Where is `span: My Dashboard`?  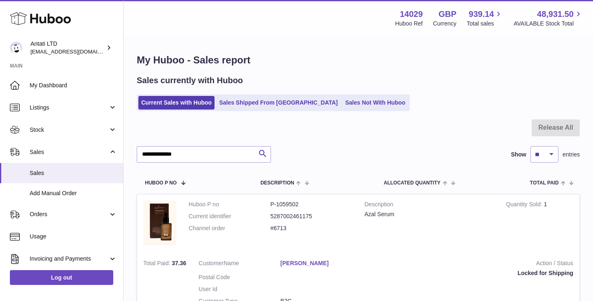 span: My Dashboard is located at coordinates (73, 85).